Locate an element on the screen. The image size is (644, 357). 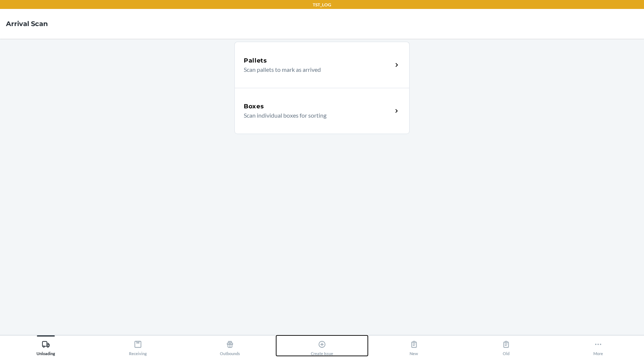
a: BoxesScan individual boxes for sorting is located at coordinates (322, 111).